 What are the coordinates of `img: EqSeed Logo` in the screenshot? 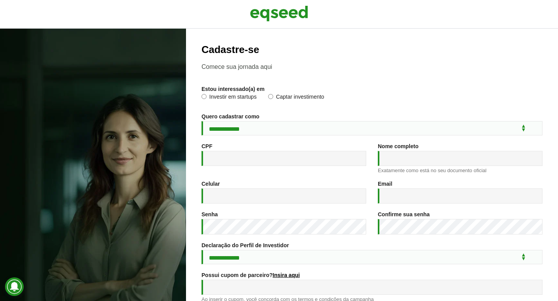 It's located at (279, 14).